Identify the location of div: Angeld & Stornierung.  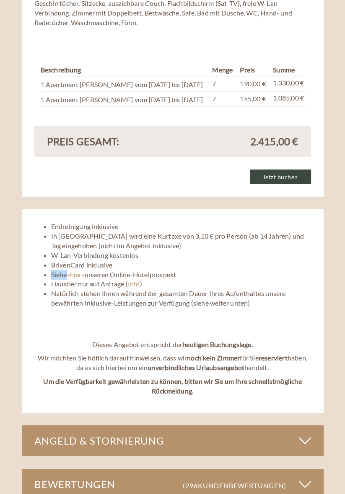
(173, 441).